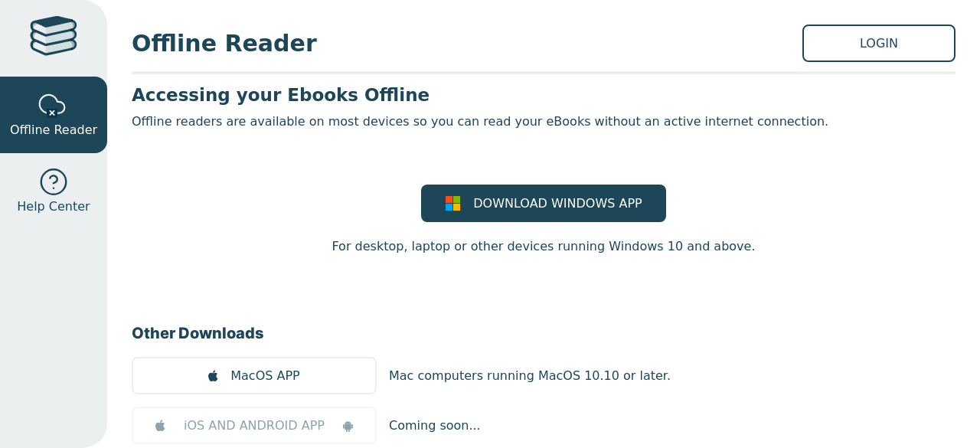 Image resolution: width=980 pixels, height=448 pixels. Describe the element at coordinates (543, 333) in the screenshot. I see `h3: Other Downloads` at that location.